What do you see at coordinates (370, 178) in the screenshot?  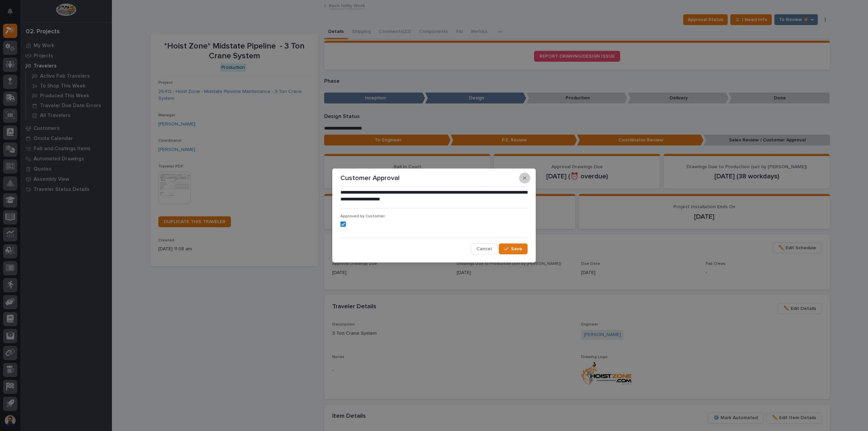 I see `p: Customer Approval` at bounding box center [370, 178].